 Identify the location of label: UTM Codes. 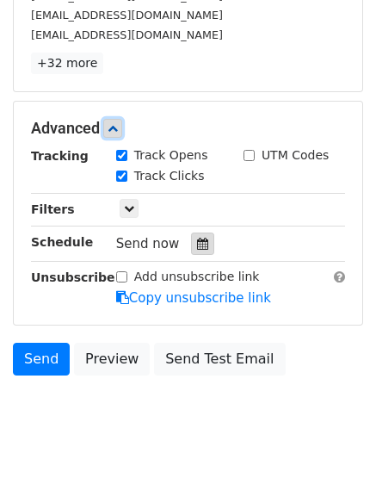
(295, 155).